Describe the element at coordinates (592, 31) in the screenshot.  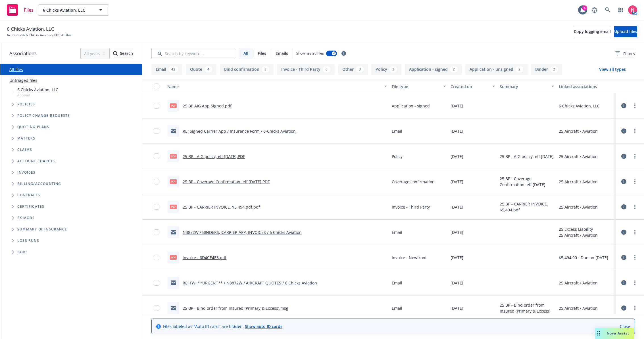
I see `span: Copy logging email` at that location.